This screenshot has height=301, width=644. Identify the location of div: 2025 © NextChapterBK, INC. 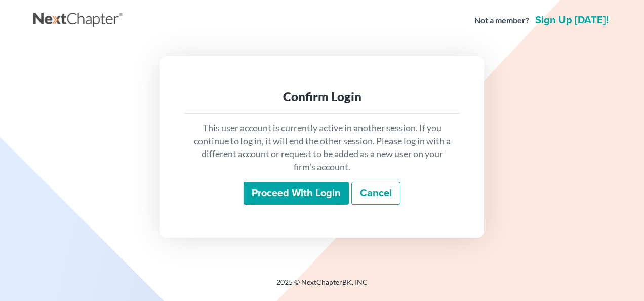
(322, 286).